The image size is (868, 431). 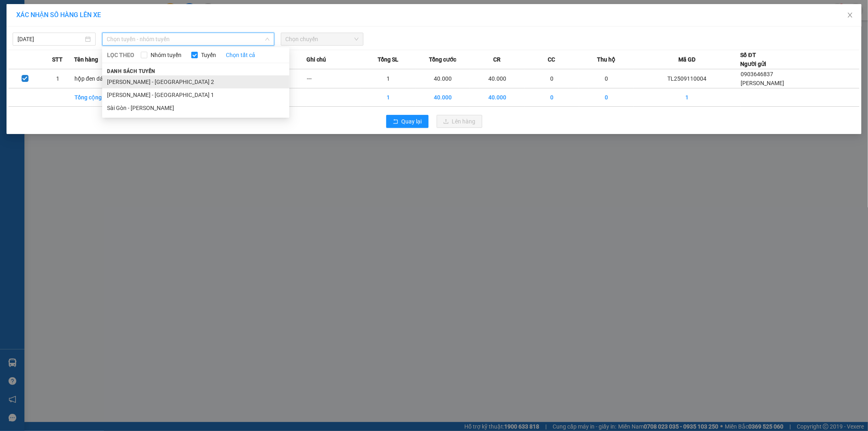 I want to click on span: Mã GD, so click(x=687, y=60).